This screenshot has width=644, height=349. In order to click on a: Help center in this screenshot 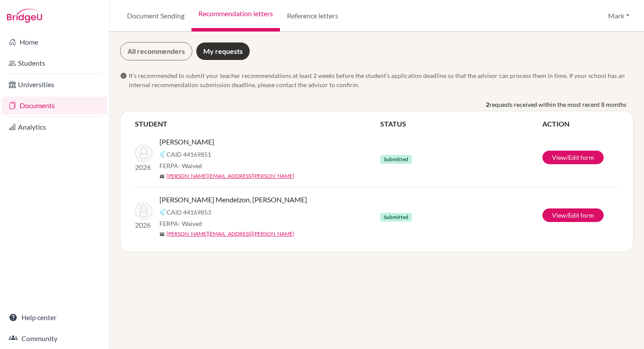, I will do `click(54, 317)`.